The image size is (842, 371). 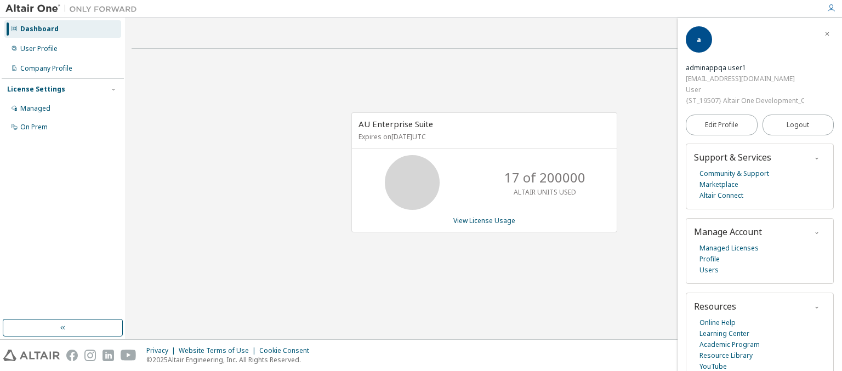 What do you see at coordinates (287, 351) in the screenshot?
I see `div: Cookie Consent` at bounding box center [287, 351].